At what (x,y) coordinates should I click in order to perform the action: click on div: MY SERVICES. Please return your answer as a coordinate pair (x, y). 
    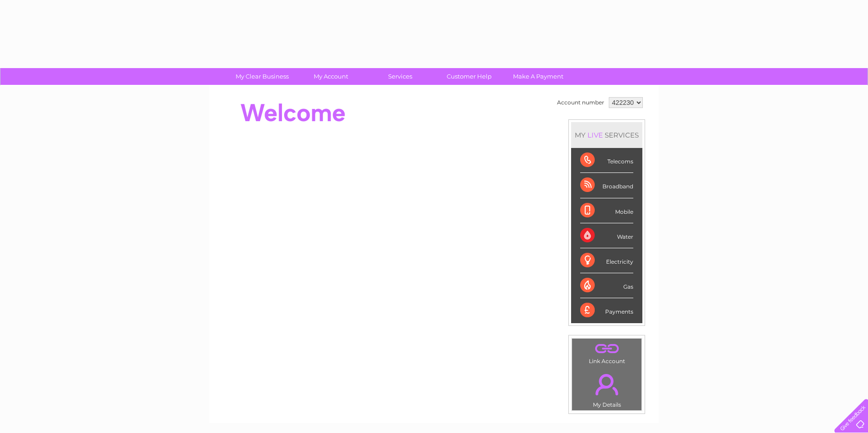
    Looking at the image, I should click on (606, 135).